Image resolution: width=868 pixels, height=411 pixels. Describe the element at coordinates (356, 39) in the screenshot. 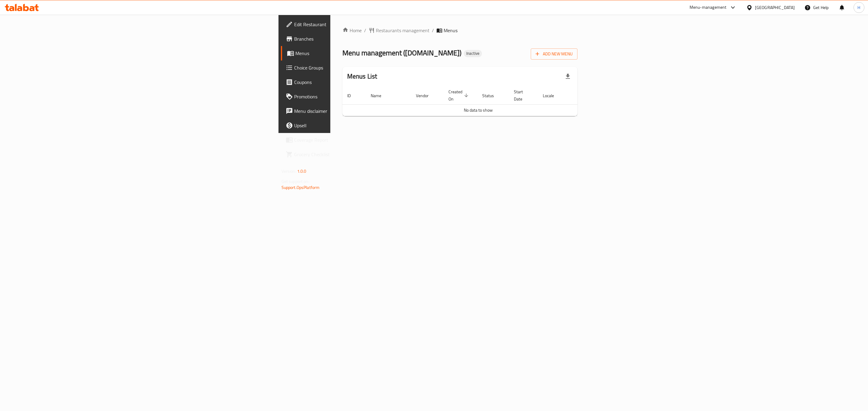

I see `span: Branches` at that location.